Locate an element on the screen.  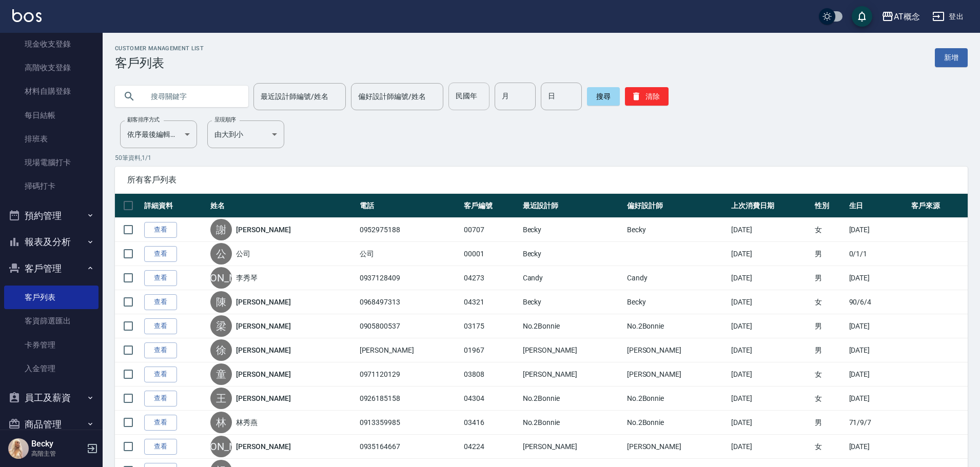
a: 每日結帳 is located at coordinates (51, 115).